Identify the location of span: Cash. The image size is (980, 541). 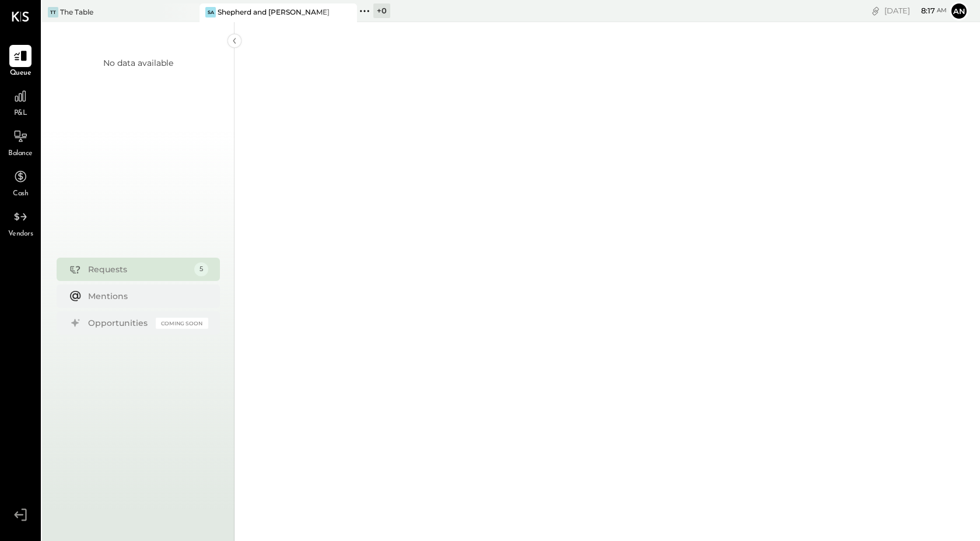
(20, 194).